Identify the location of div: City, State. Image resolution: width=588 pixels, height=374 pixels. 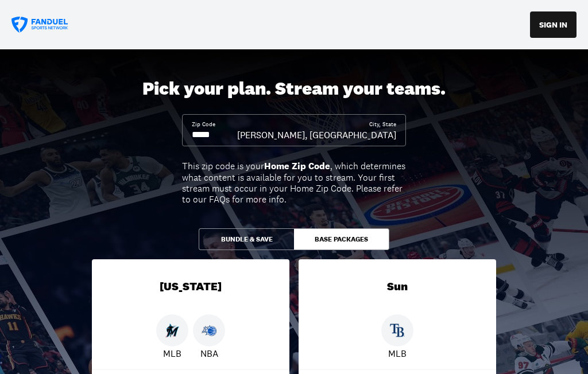
(382, 125).